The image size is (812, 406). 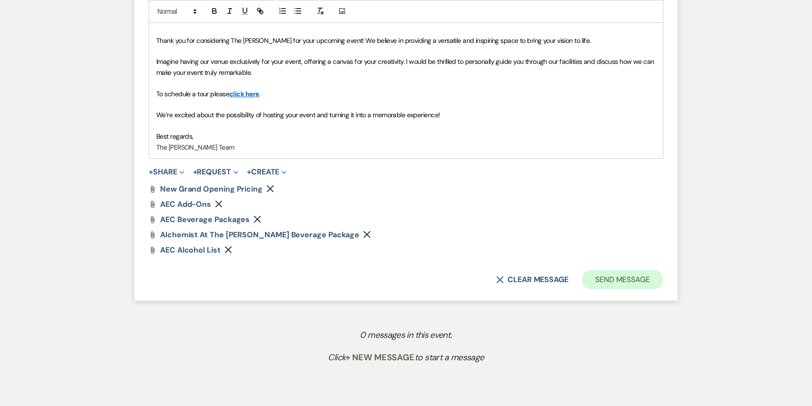 What do you see at coordinates (211, 189) in the screenshot?
I see `span: New Grand Opening Pricing` at bounding box center [211, 189].